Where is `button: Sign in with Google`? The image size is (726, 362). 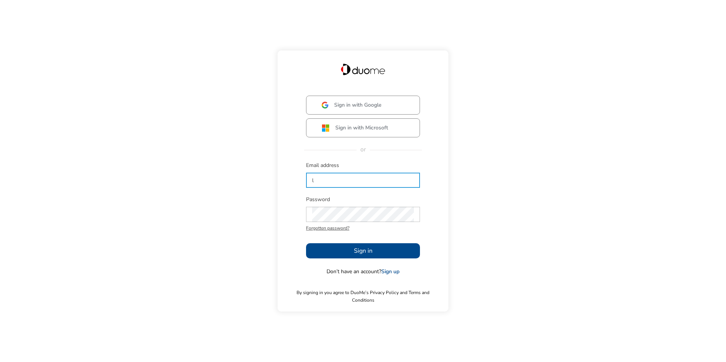 button: Sign in with Google is located at coordinates (363, 105).